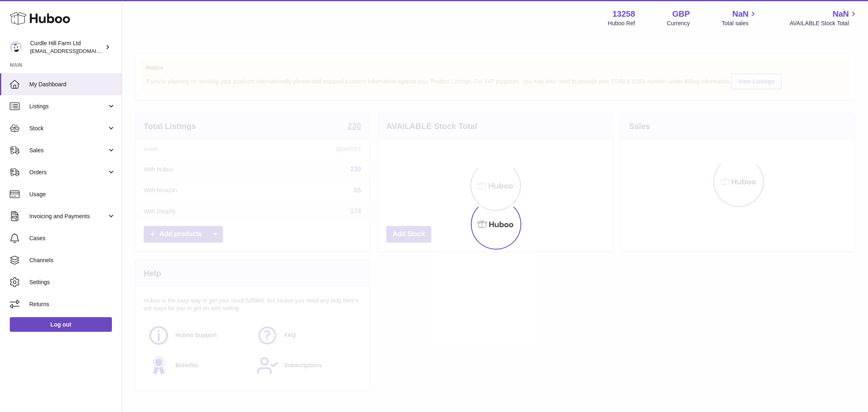  What do you see at coordinates (739, 23) in the screenshot?
I see `span: Total sales` at bounding box center [739, 23].